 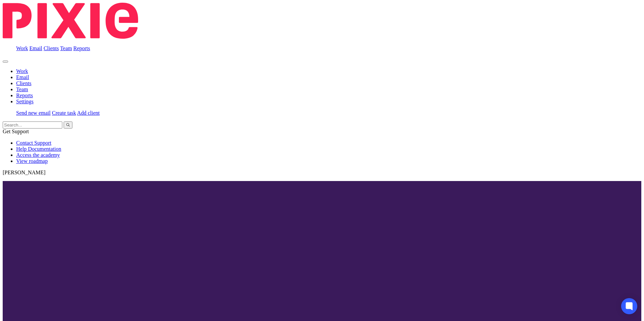 I want to click on a: View roadmap, so click(x=32, y=161).